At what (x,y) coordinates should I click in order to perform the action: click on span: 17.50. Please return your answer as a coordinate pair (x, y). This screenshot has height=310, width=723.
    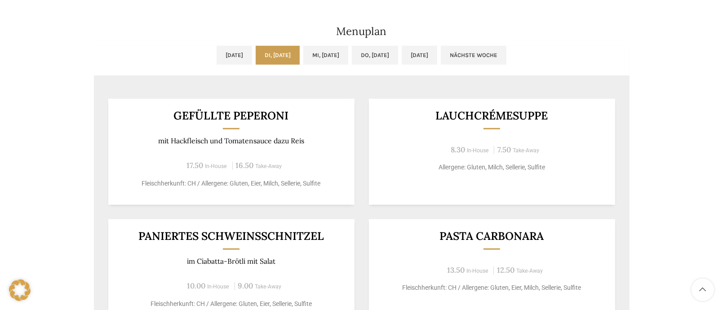
    Looking at the image, I should click on (195, 165).